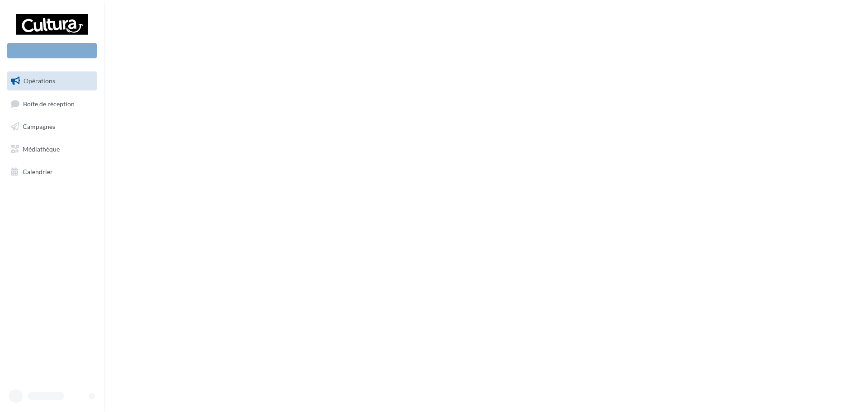  What do you see at coordinates (52, 103) in the screenshot?
I see `a: Boîte de réception` at bounding box center [52, 103].